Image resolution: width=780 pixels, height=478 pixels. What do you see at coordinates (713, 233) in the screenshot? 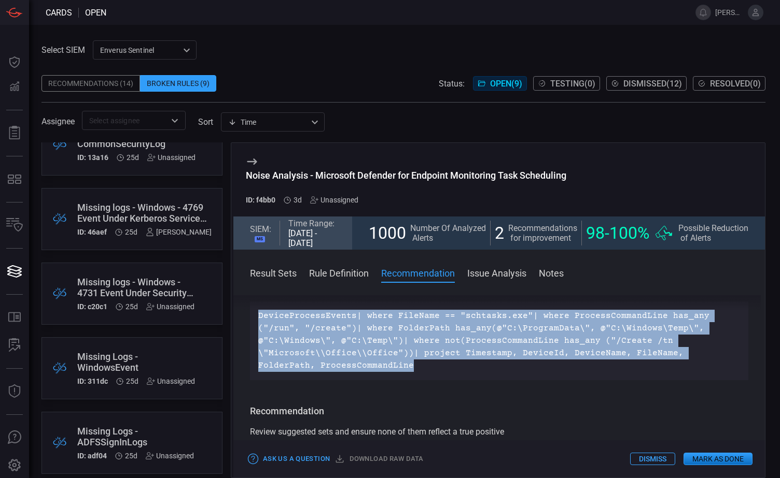
I see `span: Possible Reduction of Alerts` at bounding box center [713, 233].